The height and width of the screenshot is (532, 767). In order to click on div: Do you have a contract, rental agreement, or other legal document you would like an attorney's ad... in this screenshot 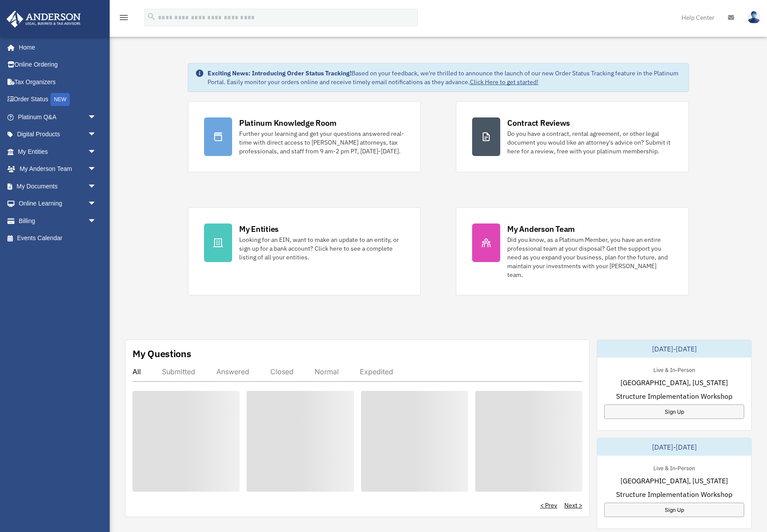, I will do `click(590, 143)`.